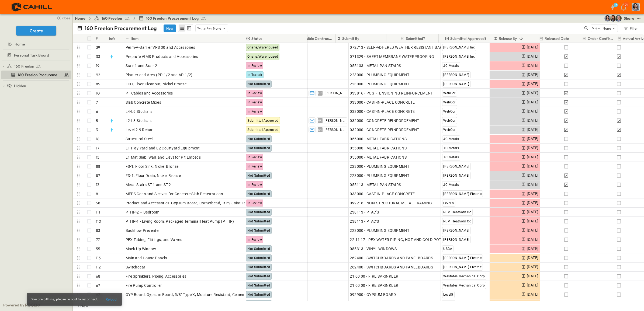 Image resolution: width=644 pixels, height=311 pixels. Describe the element at coordinates (98, 176) in the screenshot. I see `p: 87` at that location.